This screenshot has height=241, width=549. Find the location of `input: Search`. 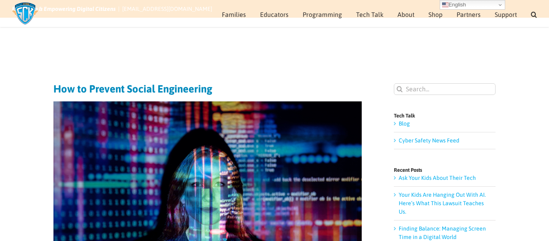

input: Search is located at coordinates (400, 89).